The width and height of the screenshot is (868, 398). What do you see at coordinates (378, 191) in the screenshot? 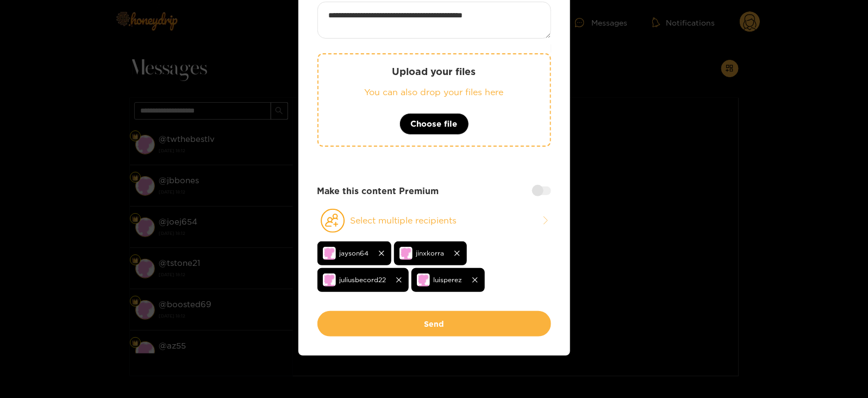
I see `strong: Make this content Premium` at bounding box center [378, 191].